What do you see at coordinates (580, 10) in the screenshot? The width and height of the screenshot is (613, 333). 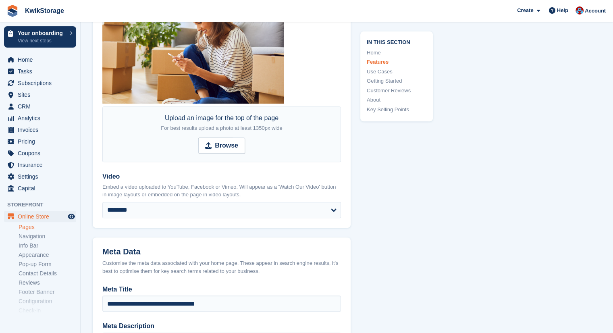 I see `img: Georgie Harkus-Hodgson` at bounding box center [580, 10].